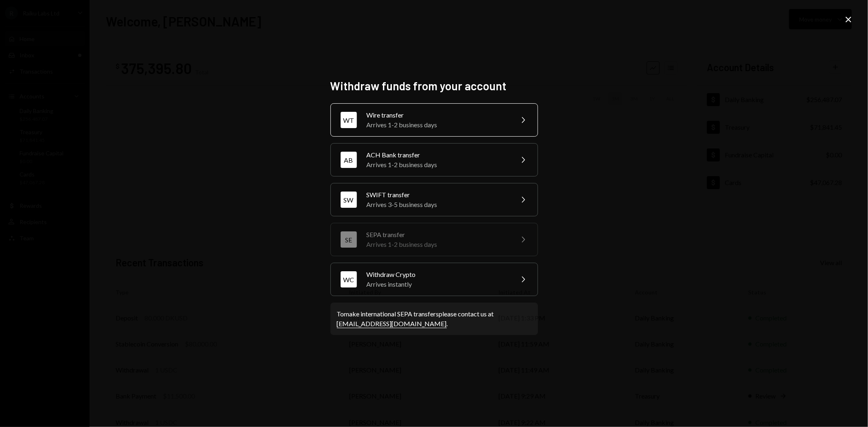 The width and height of the screenshot is (868, 427). Describe the element at coordinates (434, 239) in the screenshot. I see `button: SESEPA transferArrives 1-2 business days` at that location.